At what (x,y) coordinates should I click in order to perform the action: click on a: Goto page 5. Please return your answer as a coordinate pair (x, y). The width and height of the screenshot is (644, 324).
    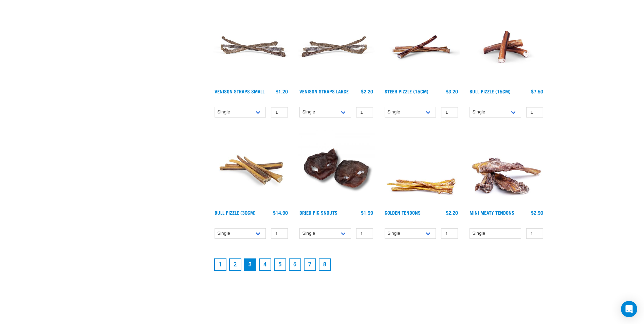
    Looking at the image, I should click on (280, 265).